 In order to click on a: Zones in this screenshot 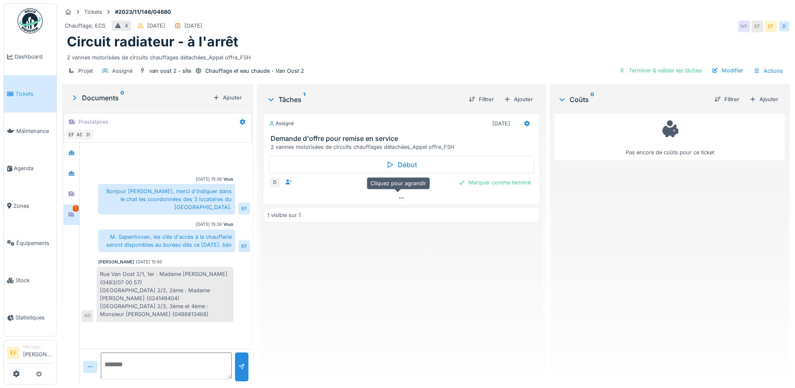, I will do `click(30, 206)`.